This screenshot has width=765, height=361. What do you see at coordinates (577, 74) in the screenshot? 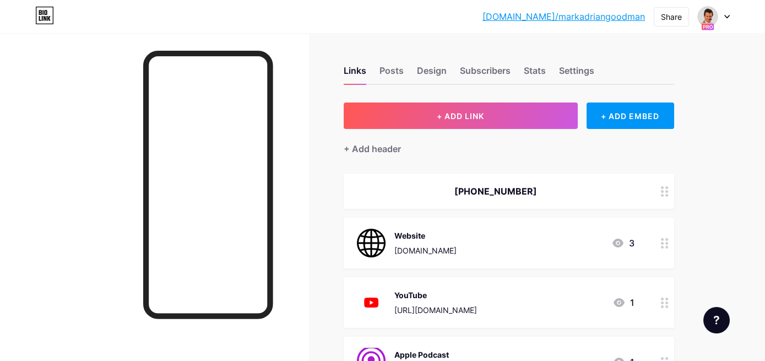
I see `div: Settings` at bounding box center [577, 74].